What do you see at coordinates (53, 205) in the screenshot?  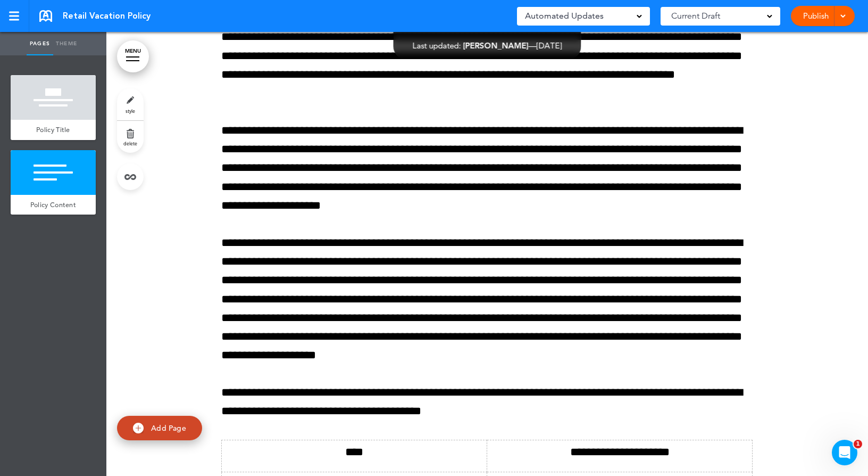 I see `a: Policy Content` at bounding box center [53, 205].